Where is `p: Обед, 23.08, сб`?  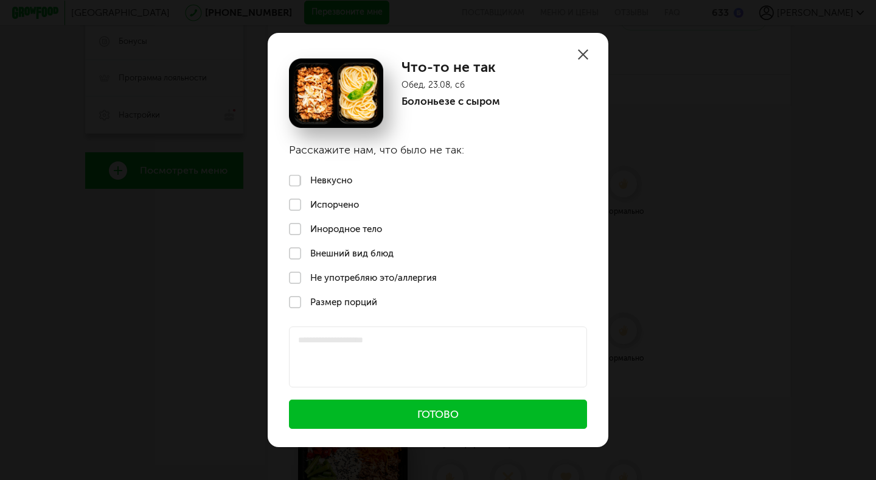
p: Обед, 23.08, сб is located at coordinates (451, 85).